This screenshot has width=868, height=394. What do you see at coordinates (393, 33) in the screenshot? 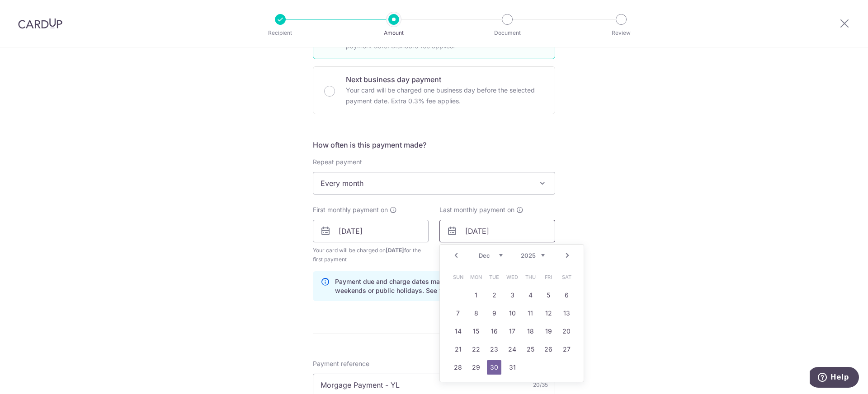
I see `p: Amount` at bounding box center [393, 33].